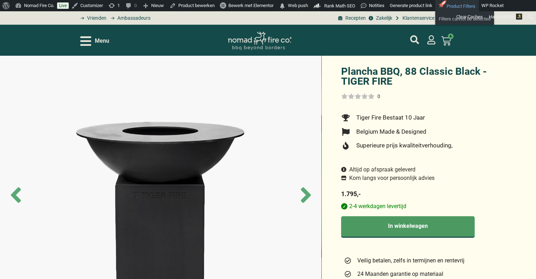  Describe the element at coordinates (469, 17) in the screenshot. I see `div: Clear Caches` at that location.